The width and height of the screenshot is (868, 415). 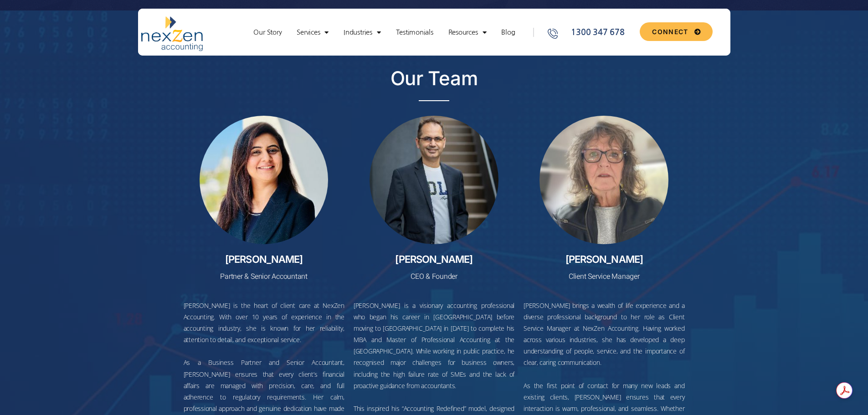 What do you see at coordinates (414, 32) in the screenshot?
I see `a: Testimonials` at bounding box center [414, 32].